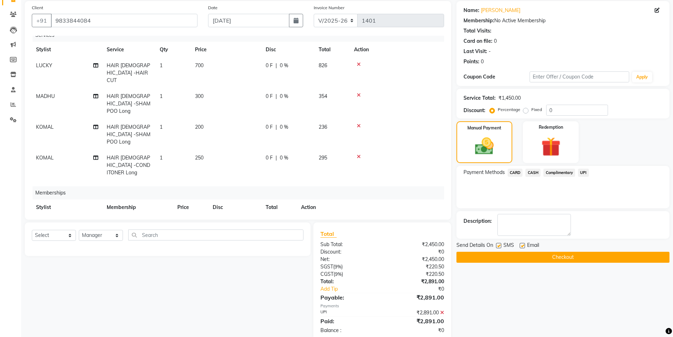  I want to click on label: Manual Payment, so click(485, 128).